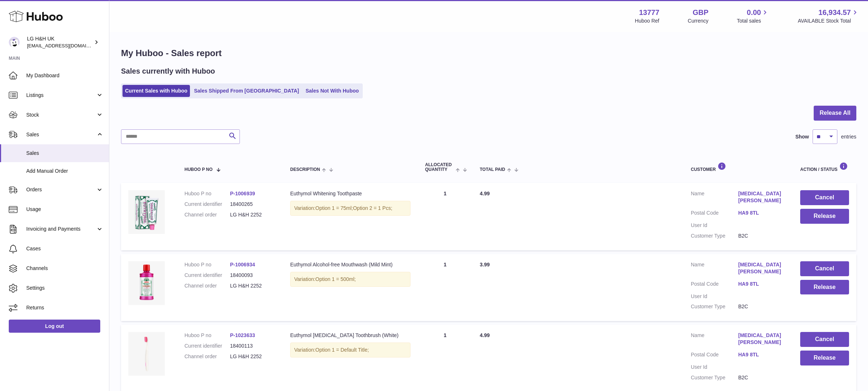  Describe the element at coordinates (440, 167) in the screenshot. I see `span: ALLOCATED Quantity` at that location.